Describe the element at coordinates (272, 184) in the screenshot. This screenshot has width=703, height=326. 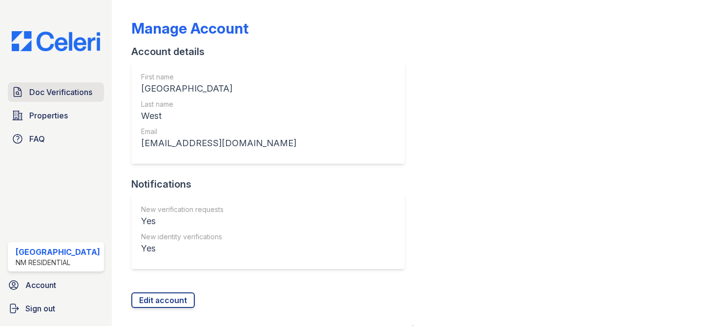
I see `div: Notifications` at that location.